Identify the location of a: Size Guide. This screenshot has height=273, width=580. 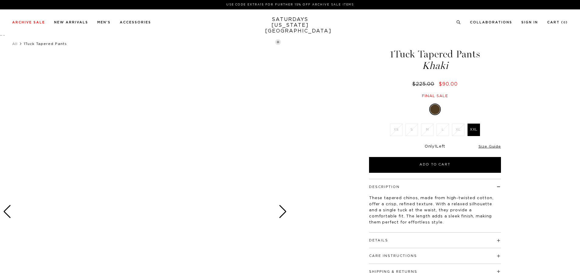
(490, 146).